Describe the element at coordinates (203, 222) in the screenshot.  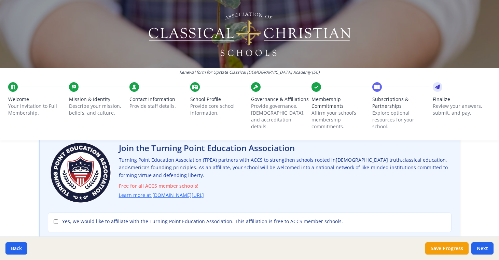
I see `span: Yes, we would like to affiliate with the Turning Point Education Association. This affiliation is...` at that location.